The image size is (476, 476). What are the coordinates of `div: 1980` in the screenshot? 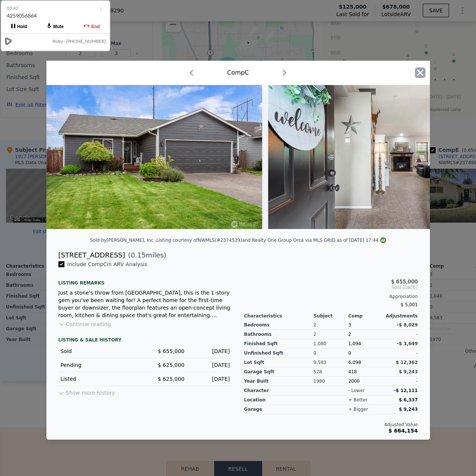 It's located at (331, 382).